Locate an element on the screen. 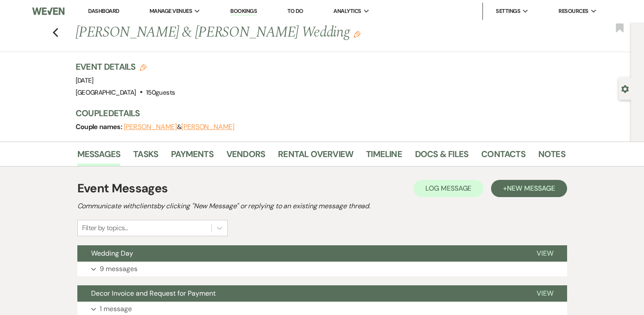  p: 1 message is located at coordinates (115, 309).